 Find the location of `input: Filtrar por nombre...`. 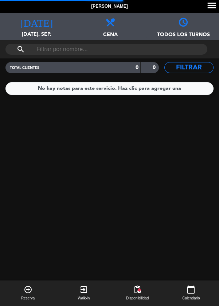

input: Filtrar por nombre... is located at coordinates (107, 49).